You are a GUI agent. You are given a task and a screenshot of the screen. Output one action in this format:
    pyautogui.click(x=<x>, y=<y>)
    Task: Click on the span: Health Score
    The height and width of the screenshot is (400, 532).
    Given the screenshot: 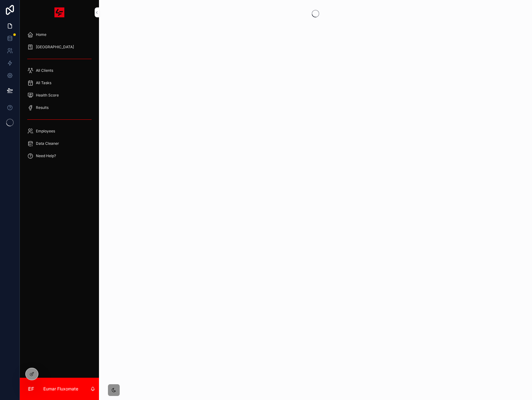 What is the action you would take?
    pyautogui.click(x=47, y=95)
    